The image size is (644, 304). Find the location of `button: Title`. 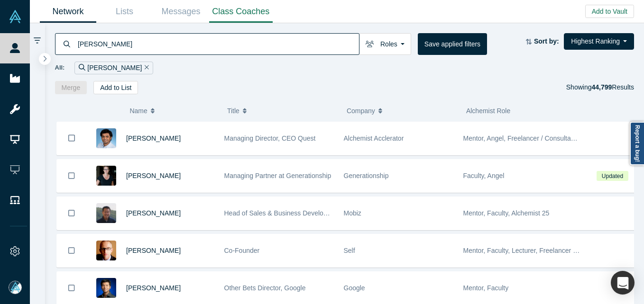

button: Title is located at coordinates (282, 110).